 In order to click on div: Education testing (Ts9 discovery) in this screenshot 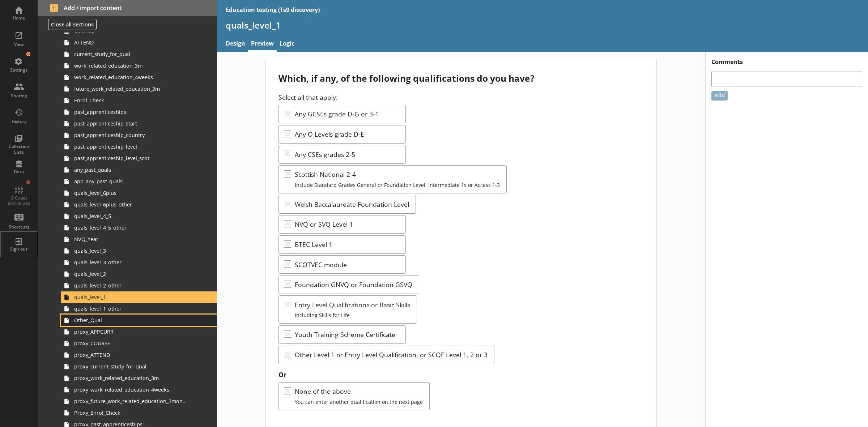, I will do `click(273, 10)`.